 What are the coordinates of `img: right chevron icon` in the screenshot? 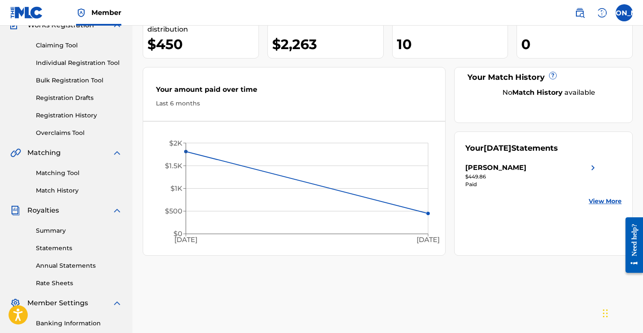 It's located at (593, 168).